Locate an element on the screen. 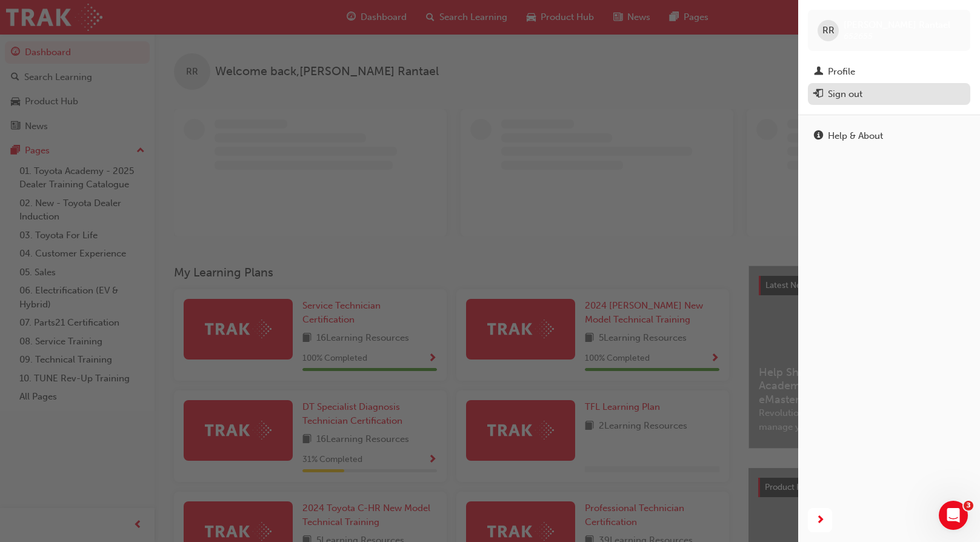 This screenshot has height=542, width=980. span: man-icon is located at coordinates (818, 72).